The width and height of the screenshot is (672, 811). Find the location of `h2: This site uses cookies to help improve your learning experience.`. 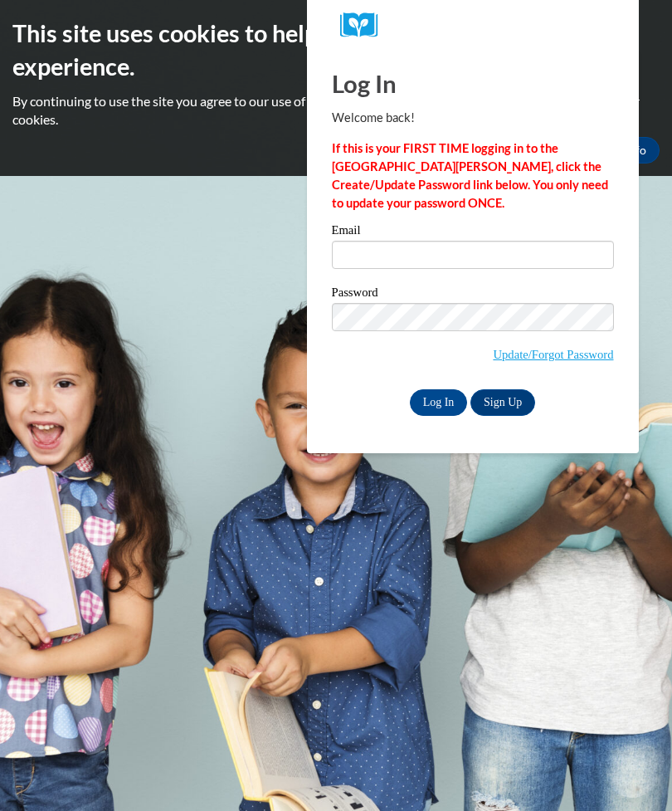

h2: This site uses cookies to help improve your learning experience. is located at coordinates (336, 49).